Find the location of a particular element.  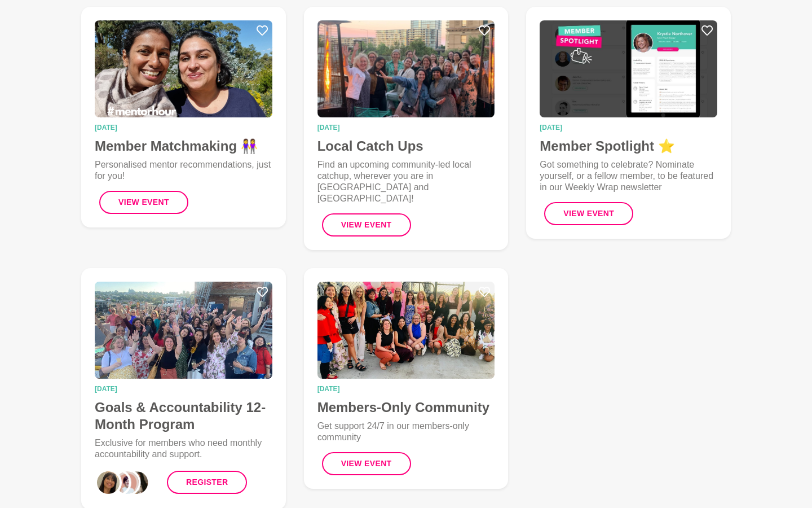

p: Get support 24/7 in our members-only community is located at coordinates (406, 432).